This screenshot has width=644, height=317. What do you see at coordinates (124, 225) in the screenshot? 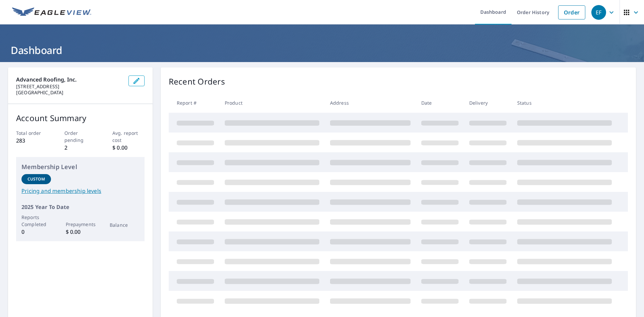
I see `p: Balance` at bounding box center [124, 225].